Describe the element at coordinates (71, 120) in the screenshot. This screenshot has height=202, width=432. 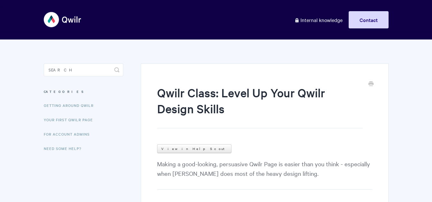
I see `a: Your First Qwilr Page` at that location.